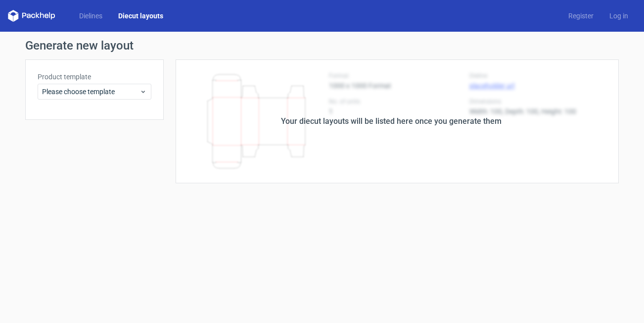 Image resolution: width=644 pixels, height=323 pixels. What do you see at coordinates (141, 16) in the screenshot?
I see `a: Diecut layouts` at bounding box center [141, 16].